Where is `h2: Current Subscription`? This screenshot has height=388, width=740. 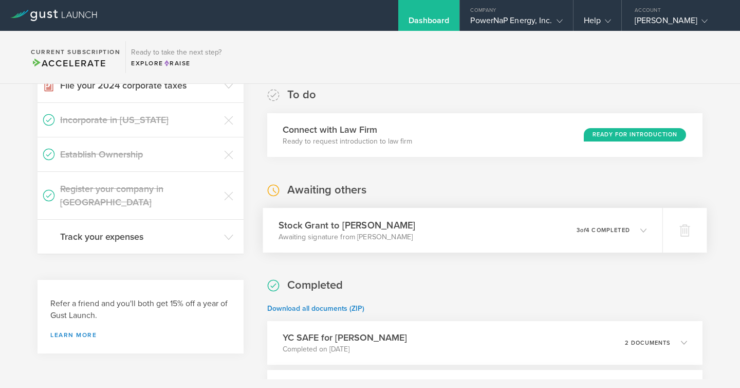
h2: Current Subscription is located at coordinates (76, 52).